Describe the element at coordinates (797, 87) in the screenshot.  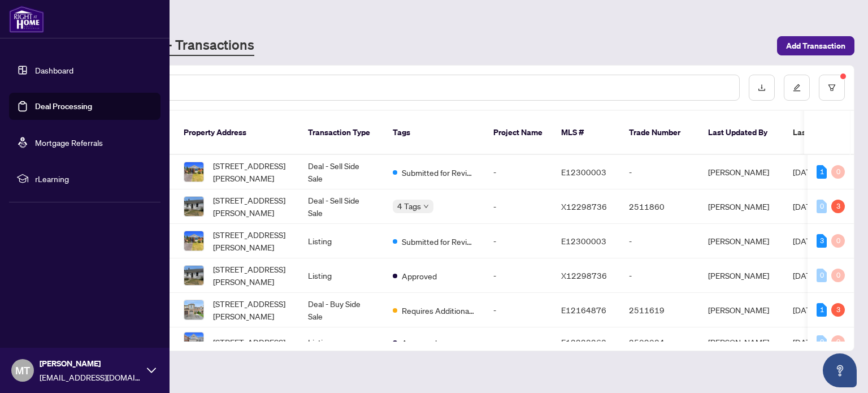
I see `span: edit` at that location.